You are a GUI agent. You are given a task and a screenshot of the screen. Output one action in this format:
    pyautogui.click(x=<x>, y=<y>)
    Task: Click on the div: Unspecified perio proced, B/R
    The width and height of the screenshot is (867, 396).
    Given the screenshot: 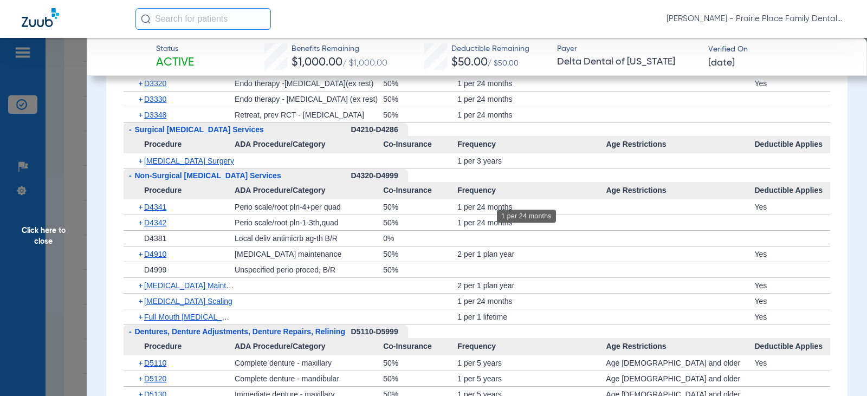 What is the action you would take?
    pyautogui.click(x=309, y=270)
    